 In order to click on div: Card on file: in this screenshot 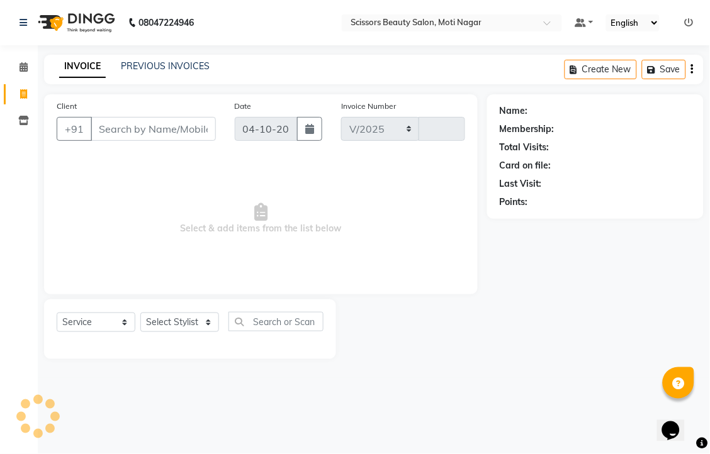, I will do `click(525, 165)`.